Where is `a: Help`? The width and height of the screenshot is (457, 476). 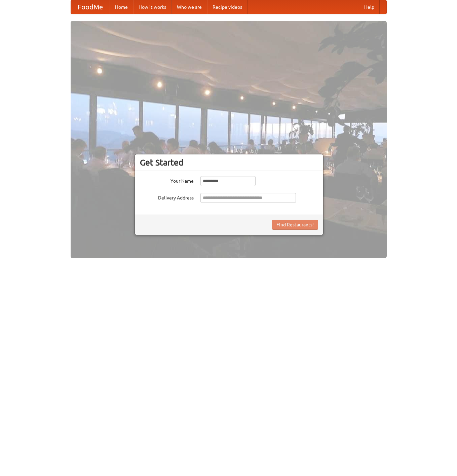
a: Help is located at coordinates (369, 7).